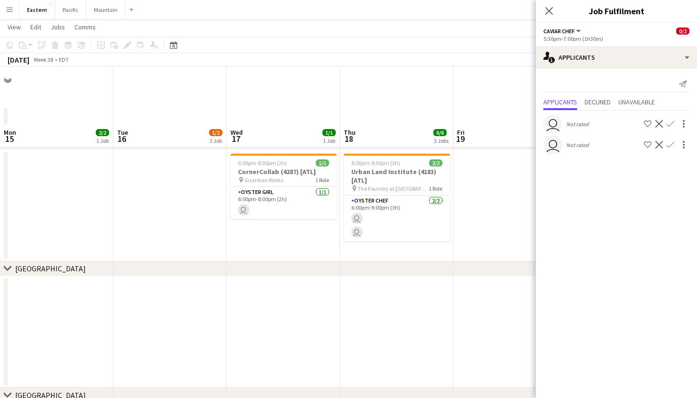 This screenshot has height=398, width=697. I want to click on span: 15, so click(9, 138).